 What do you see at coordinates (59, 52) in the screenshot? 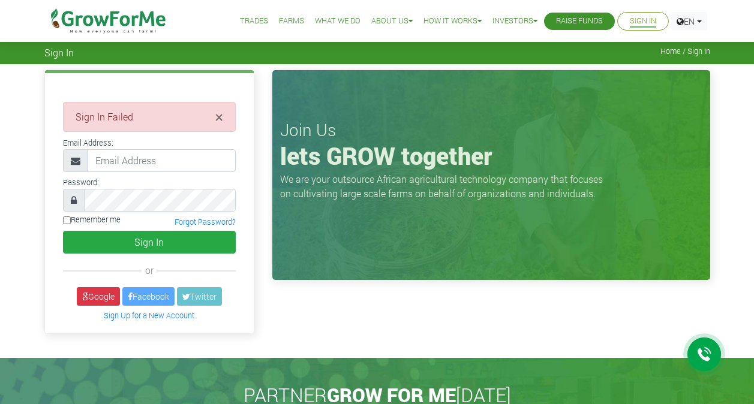
I see `span: Sign In` at bounding box center [59, 52].